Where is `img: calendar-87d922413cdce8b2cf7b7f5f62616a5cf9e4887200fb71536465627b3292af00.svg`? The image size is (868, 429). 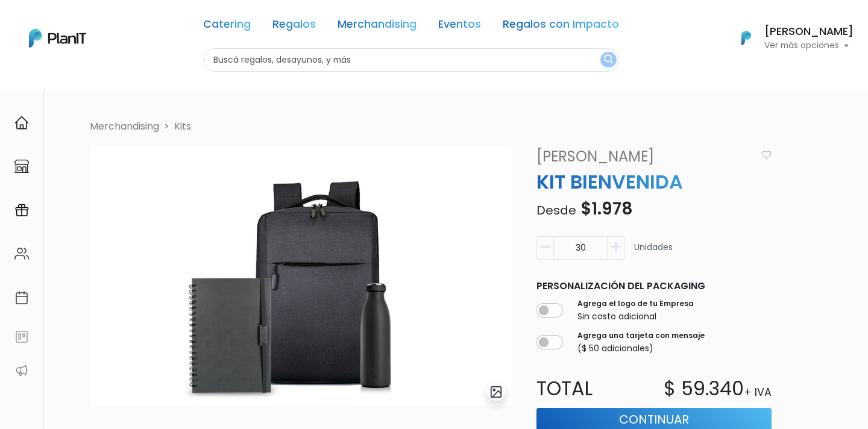
img: calendar-87d922413cdce8b2cf7b7f5f62616a5cf9e4887200fb71536465627b3292af00.svg is located at coordinates (21, 298).